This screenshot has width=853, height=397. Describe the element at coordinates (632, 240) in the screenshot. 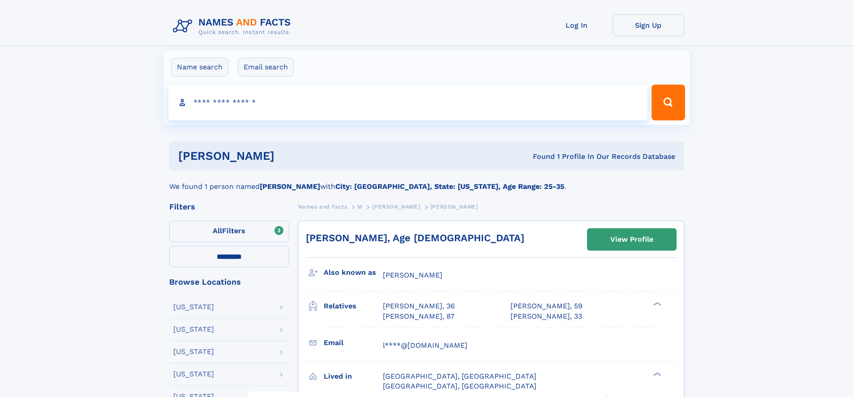

I see `a: View Profile` at that location.